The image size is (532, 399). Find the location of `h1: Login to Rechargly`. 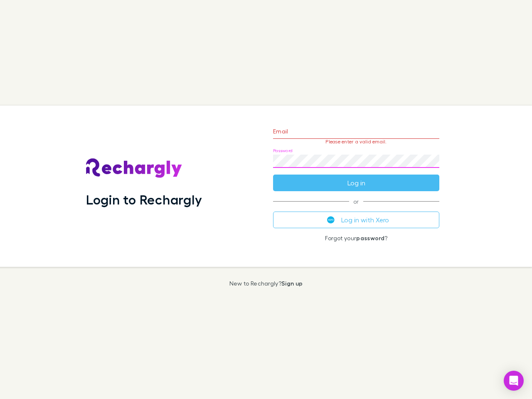

h1: Login to Rechargly is located at coordinates (144, 200).